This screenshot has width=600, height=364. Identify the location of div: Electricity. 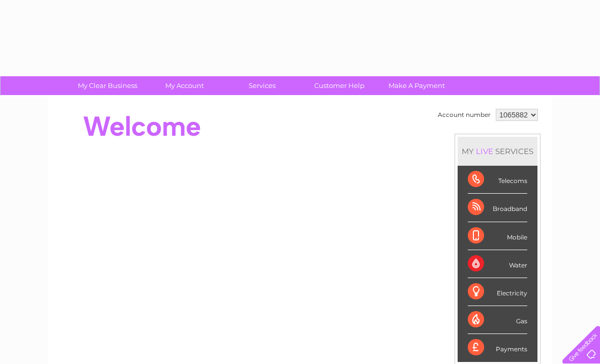
(498, 292).